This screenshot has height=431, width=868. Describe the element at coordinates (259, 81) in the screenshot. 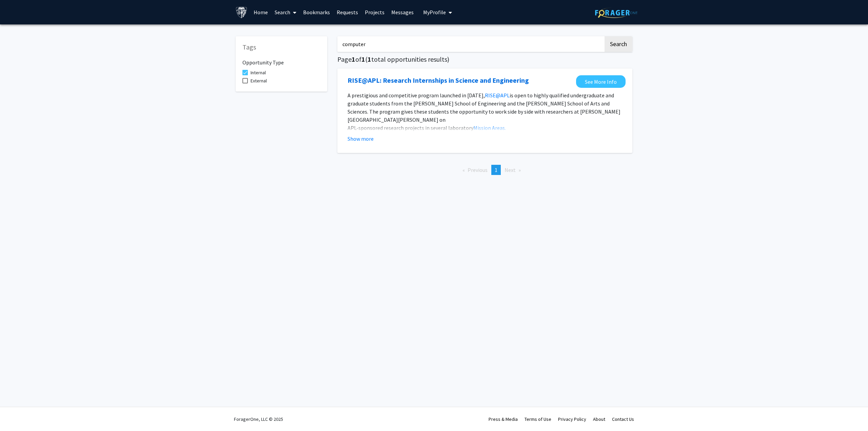

I see `span: External` at that location.